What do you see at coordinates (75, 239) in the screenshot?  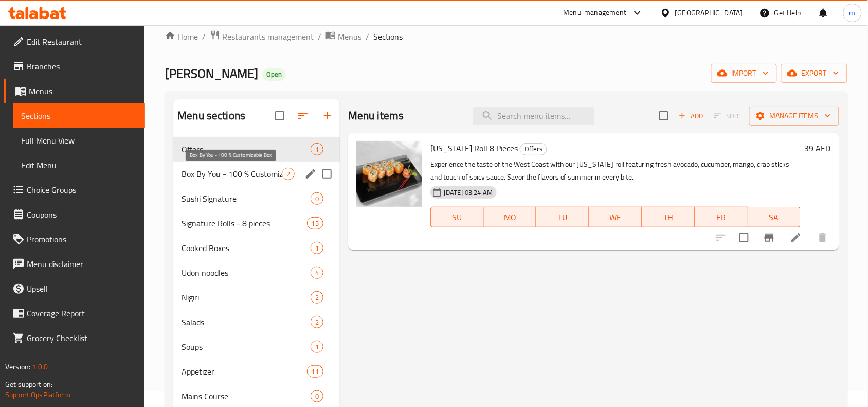 I see `a: Promotions` at bounding box center [75, 239].